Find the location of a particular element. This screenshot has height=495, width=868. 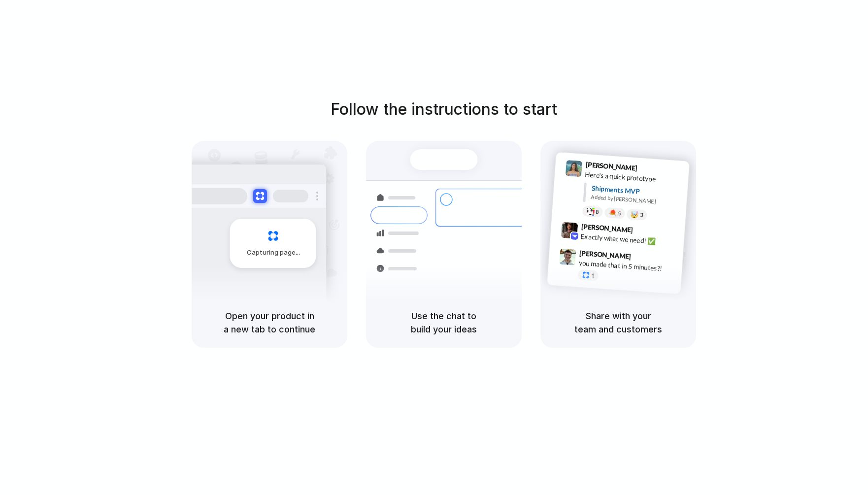

h5: Open your product in a new tab to continue is located at coordinates (269, 322).